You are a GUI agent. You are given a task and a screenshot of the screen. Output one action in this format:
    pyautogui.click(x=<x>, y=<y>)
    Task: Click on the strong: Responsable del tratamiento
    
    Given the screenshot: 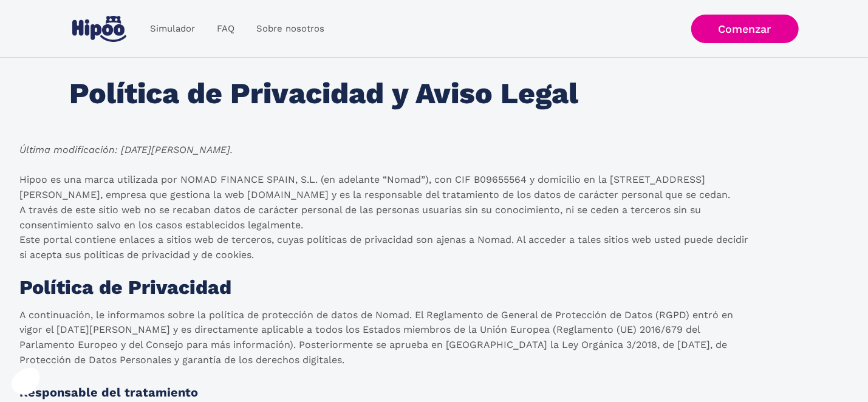 What is the action you would take?
    pyautogui.click(x=108, y=392)
    